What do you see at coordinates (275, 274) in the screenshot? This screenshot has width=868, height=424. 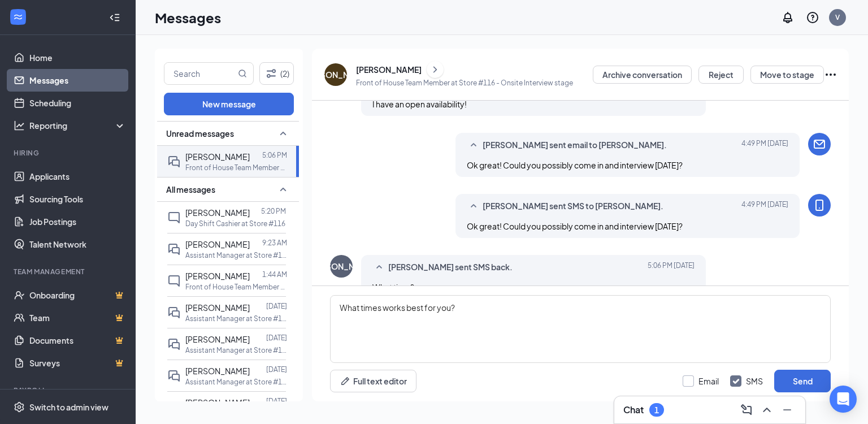 I see `p: 1:44 AM` at bounding box center [275, 274].